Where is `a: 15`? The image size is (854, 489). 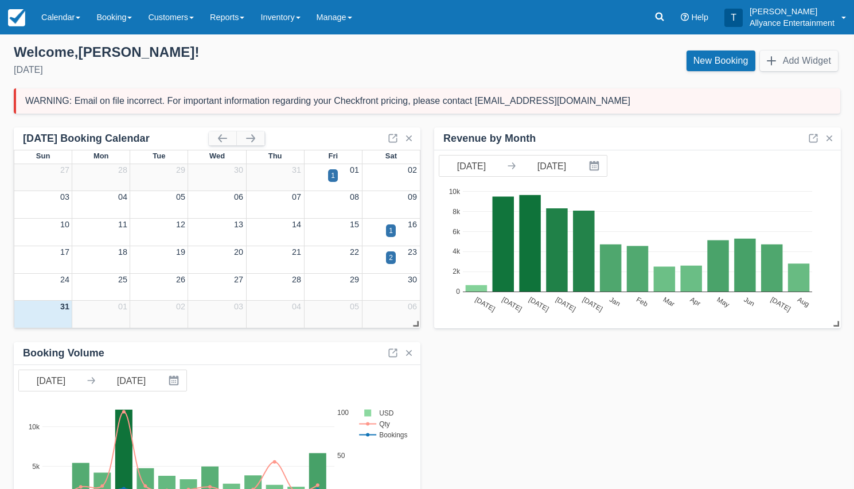 a: 15 is located at coordinates (354, 224).